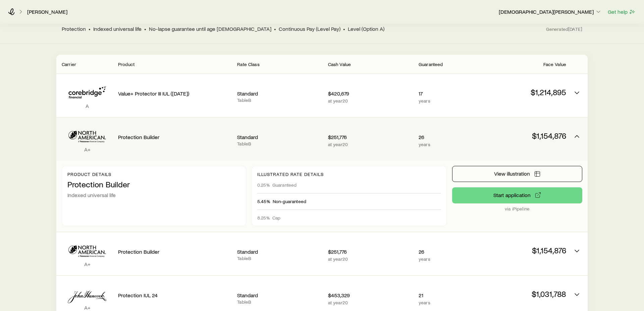 This screenshot has height=311, width=644. I want to click on p: $453,329, so click(371, 295).